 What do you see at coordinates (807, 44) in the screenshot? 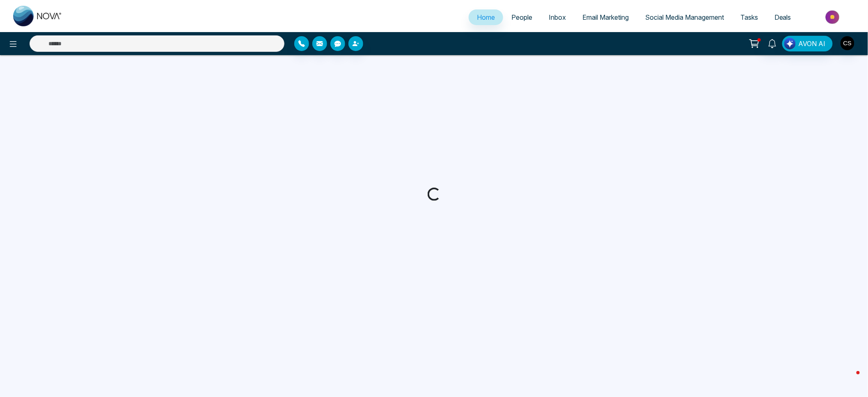
I see `button: AVON AI` at bounding box center [807, 44].